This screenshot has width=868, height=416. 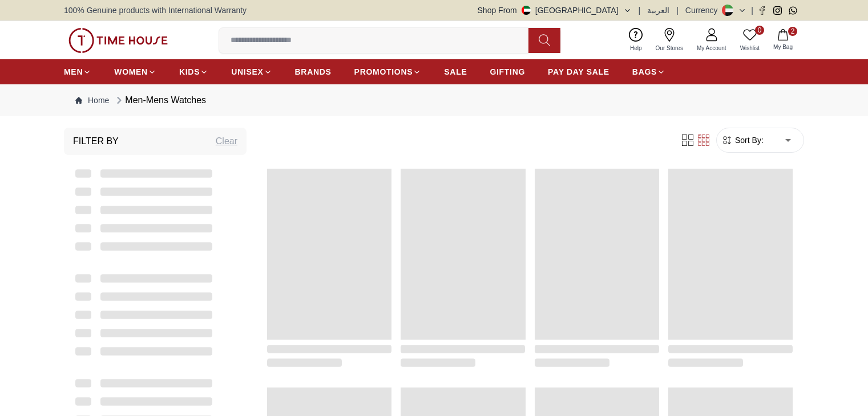 What do you see at coordinates (783, 47) in the screenshot?
I see `span: My Bag` at bounding box center [783, 47].